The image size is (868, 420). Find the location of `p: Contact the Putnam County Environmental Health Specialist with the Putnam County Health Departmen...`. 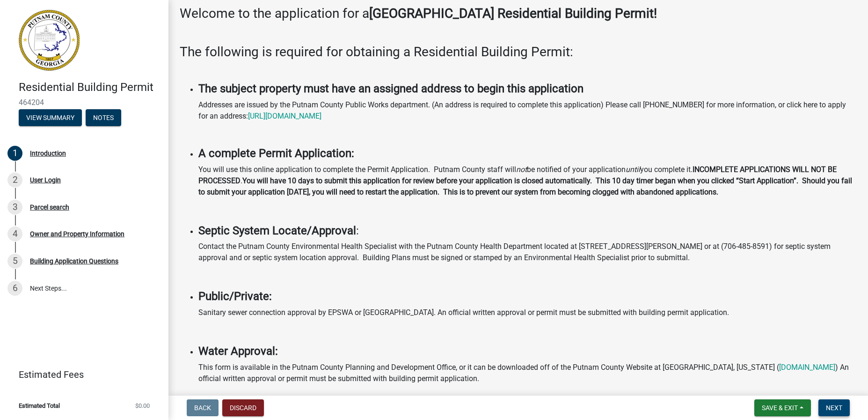

p: Contact the Putnam County Environmental Health Specialist with the Putnam County Health Departmen... is located at coordinates (527, 252).